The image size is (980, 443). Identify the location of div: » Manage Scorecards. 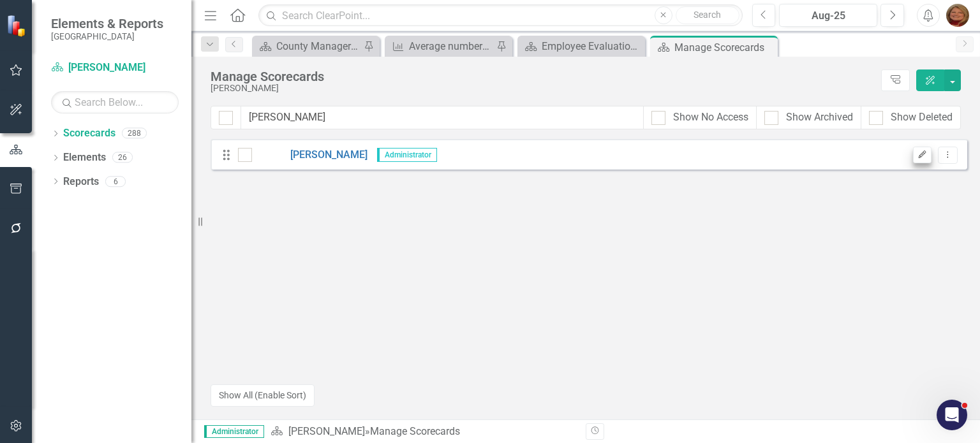
(423, 432).